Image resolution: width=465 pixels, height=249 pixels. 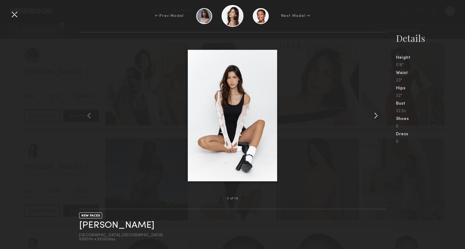 I want to click on div: Next Model →, so click(x=296, y=16).